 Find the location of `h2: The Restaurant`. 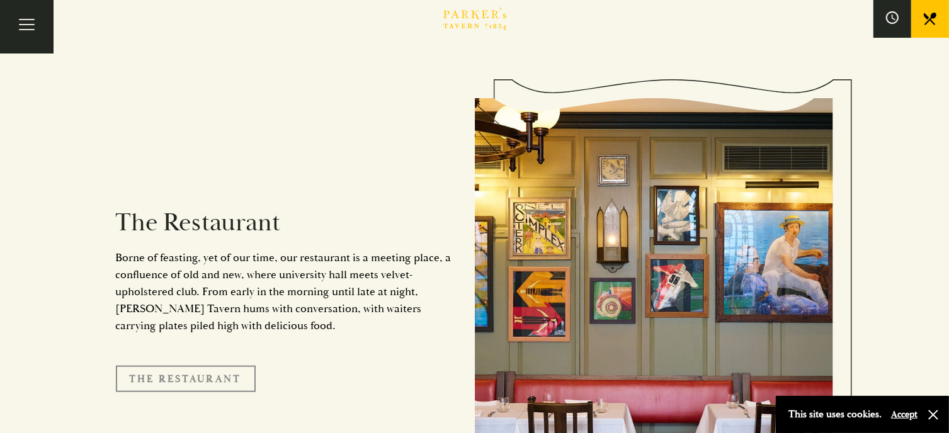

h2: The Restaurant is located at coordinates (286, 223).